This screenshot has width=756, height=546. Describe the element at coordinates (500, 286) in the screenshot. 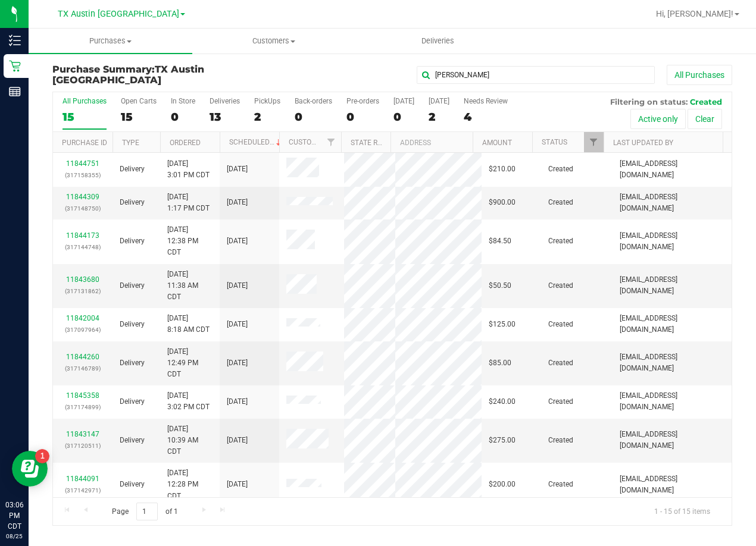

I see `span: $50.50` at that location.